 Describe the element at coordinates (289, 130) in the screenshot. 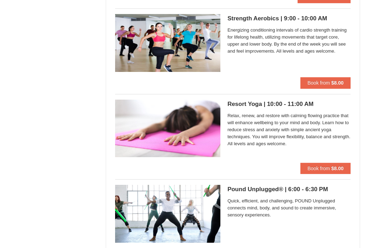

I see `span: Relax, renew, and restore with calming flowing practice that will enhance wellbeing to your mind ...` at that location.